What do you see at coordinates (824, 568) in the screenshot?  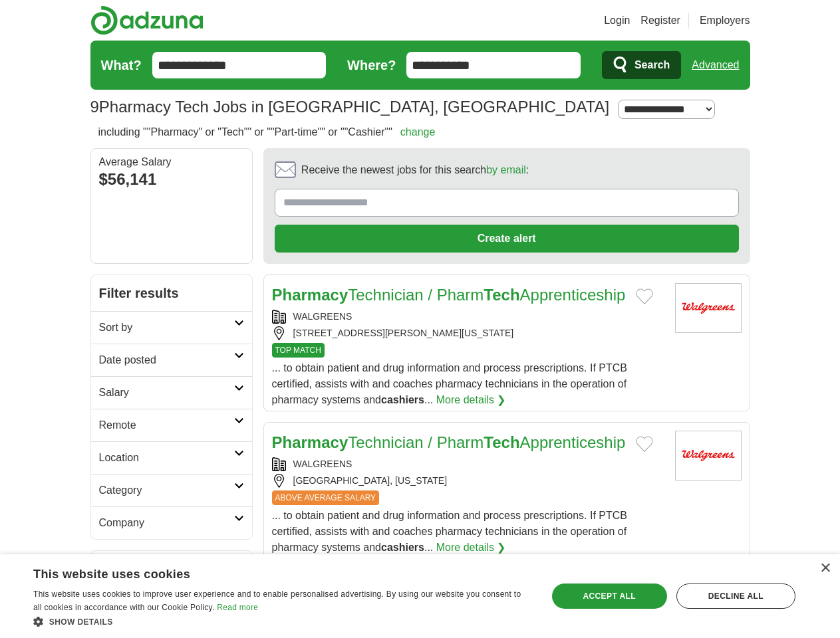 I see `div: Close` at bounding box center [824, 568].